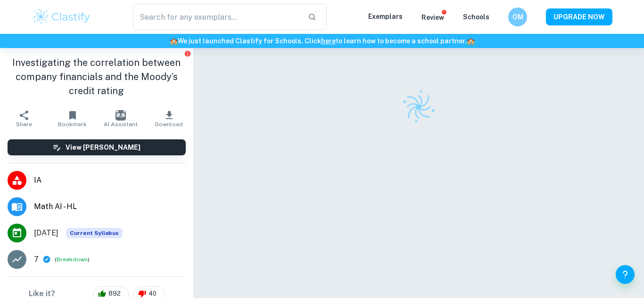  What do you see at coordinates (579, 17) in the screenshot?
I see `button: UPGRADE NOW` at bounding box center [579, 17].